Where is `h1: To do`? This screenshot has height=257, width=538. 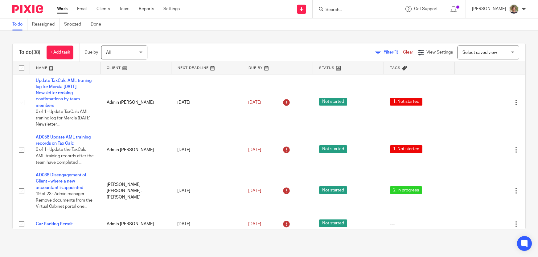 h1: To do is located at coordinates (30, 52).